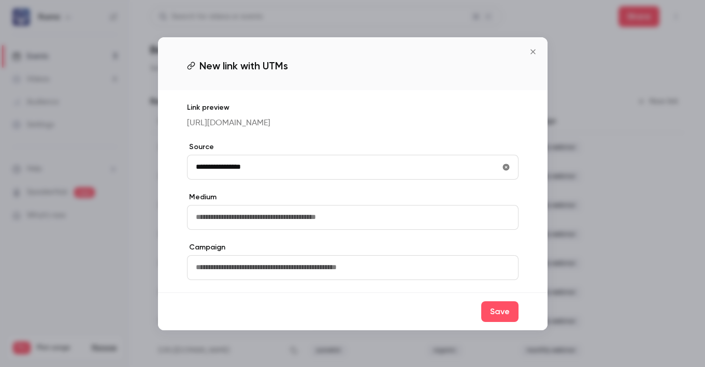  I want to click on label: Campaign, so click(353, 248).